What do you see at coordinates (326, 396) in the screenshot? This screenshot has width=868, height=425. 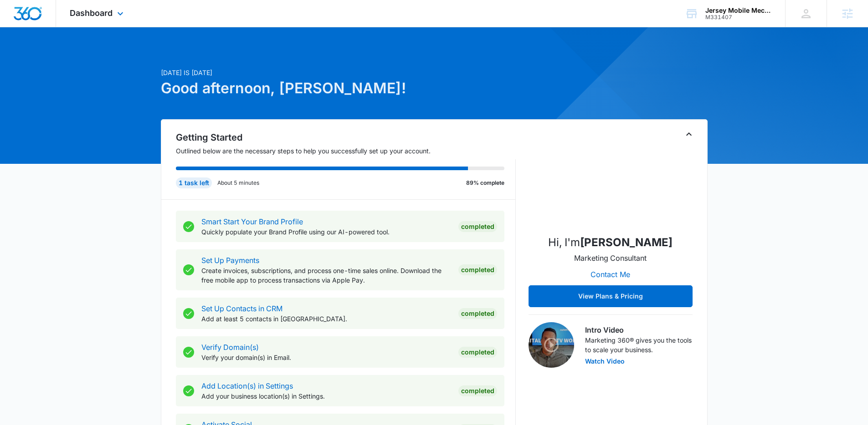 I see `p: Add your business location(s) in Settings.` at bounding box center [326, 396].